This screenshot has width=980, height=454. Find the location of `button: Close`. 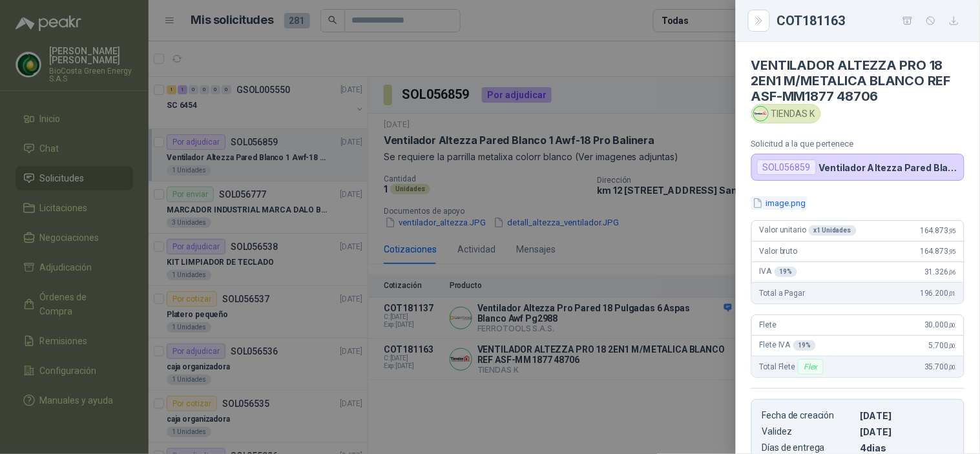

button: Close is located at coordinates (759, 21).